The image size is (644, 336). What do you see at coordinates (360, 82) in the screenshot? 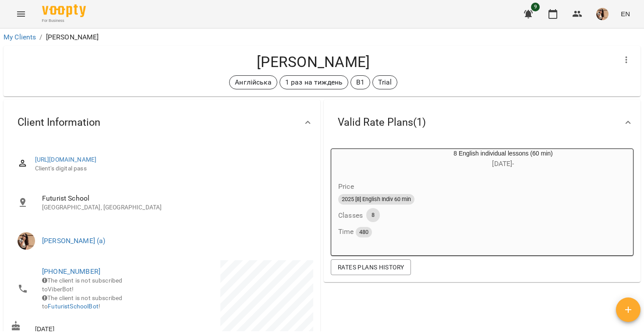
I see `div: B1` at bounding box center [360, 82].